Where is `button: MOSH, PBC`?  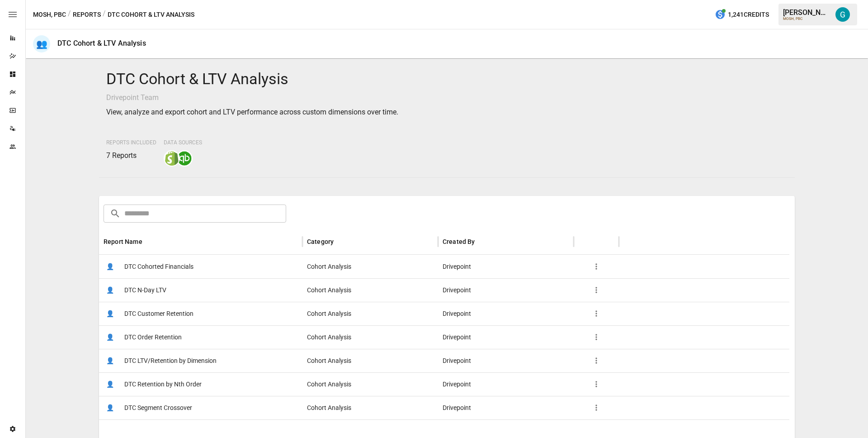 button: MOSH, PBC is located at coordinates (49, 15).